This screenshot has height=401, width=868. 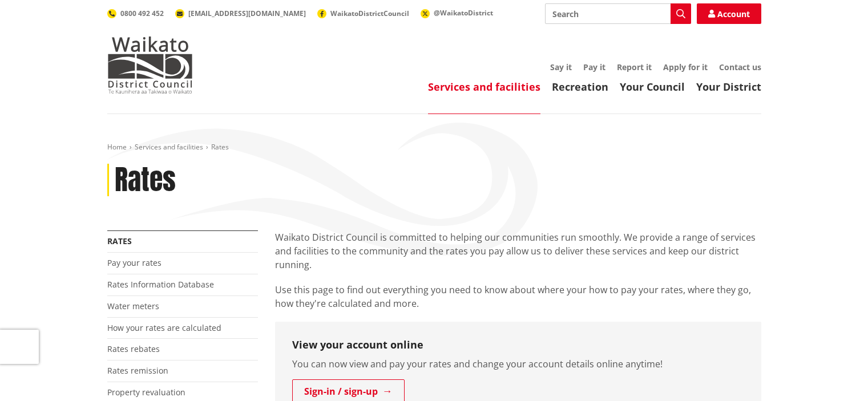 What do you see at coordinates (518, 296) in the screenshot?
I see `p: Use this page to find out everything you need to know about where your how to pay your rates, whe...` at bounding box center [518, 296].